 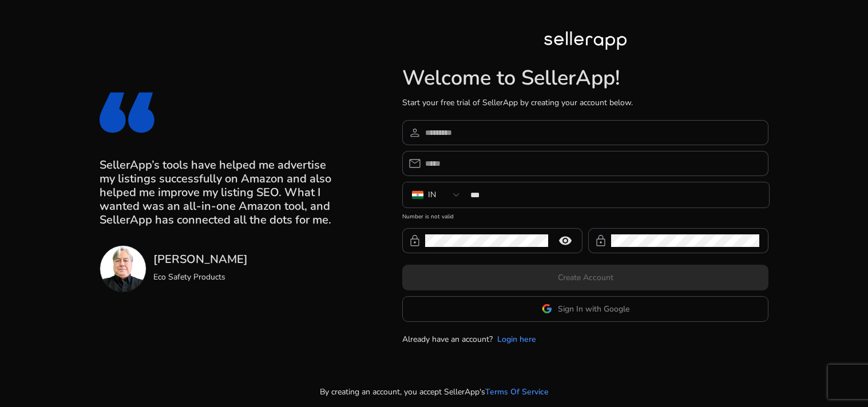 What do you see at coordinates (415, 132) in the screenshot?
I see `span: person` at bounding box center [415, 132].